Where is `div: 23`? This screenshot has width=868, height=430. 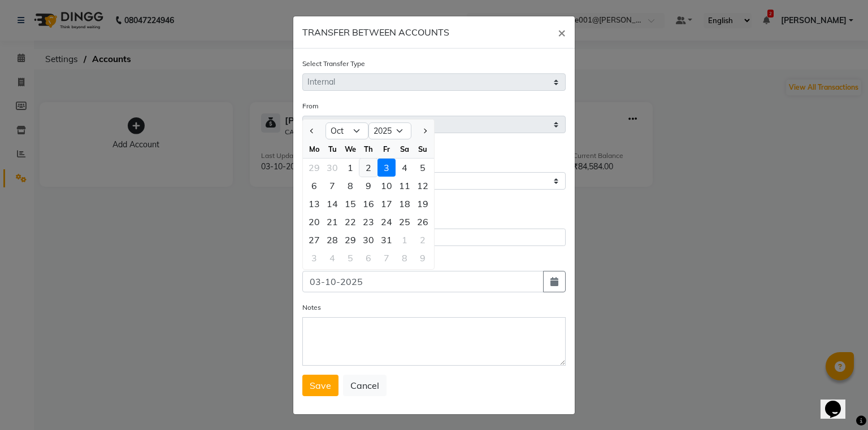 div: 23 is located at coordinates (369, 222).